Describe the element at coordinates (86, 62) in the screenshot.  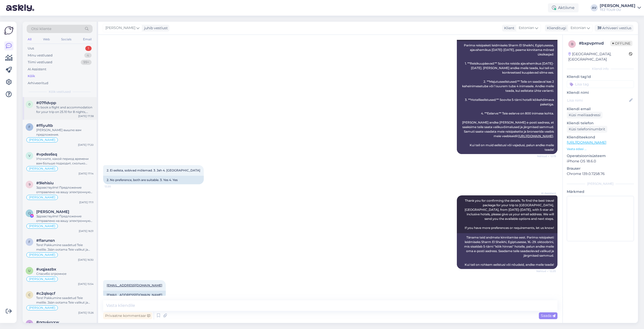
I see `div: 99+` at that location.